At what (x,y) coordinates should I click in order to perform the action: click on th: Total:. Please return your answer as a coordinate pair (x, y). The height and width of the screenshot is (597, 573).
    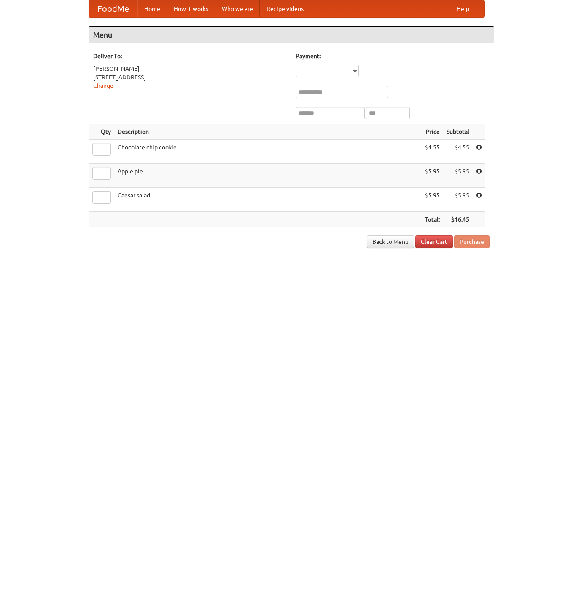
    Looking at the image, I should click on (432, 219).